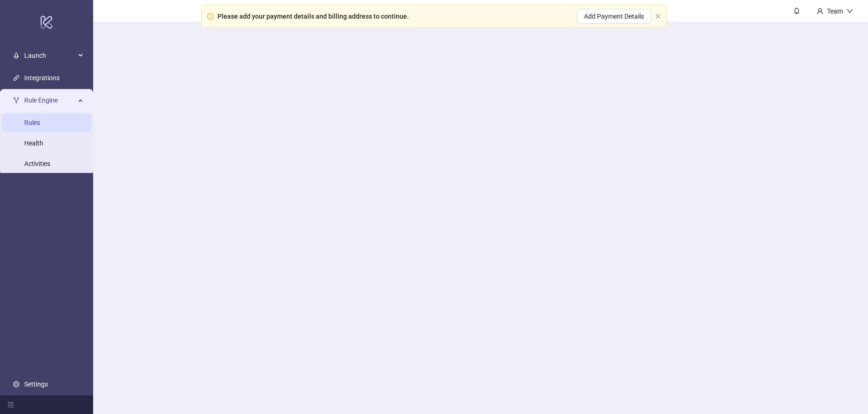  Describe the element at coordinates (614, 17) in the screenshot. I see `button: Add Payment Details` at that location.